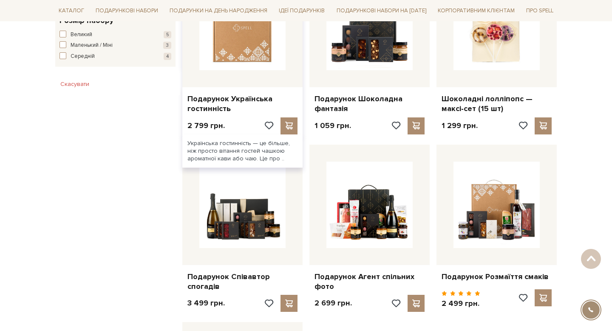 This screenshot has height=331, width=612. What do you see at coordinates (82, 57) in the screenshot?
I see `span: Середній` at bounding box center [82, 57].